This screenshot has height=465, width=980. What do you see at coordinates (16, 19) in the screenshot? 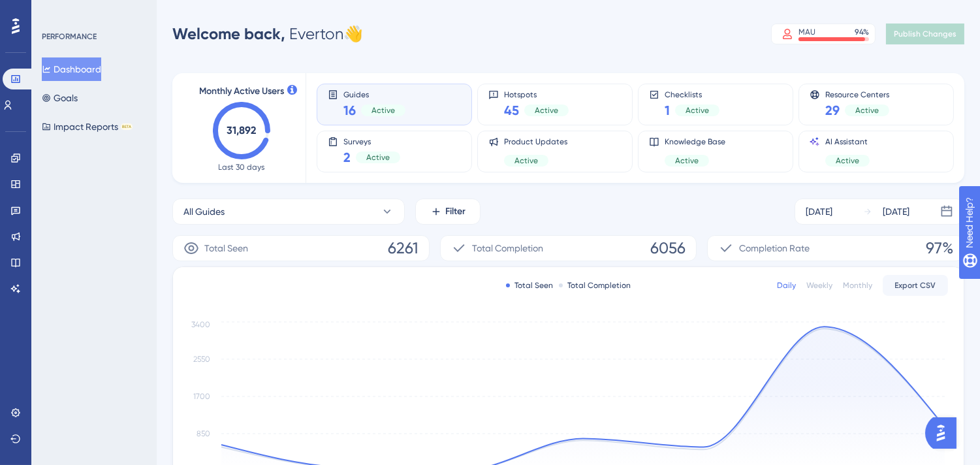
I see `img: launcher-image-alternative-text` at bounding box center [16, 19].